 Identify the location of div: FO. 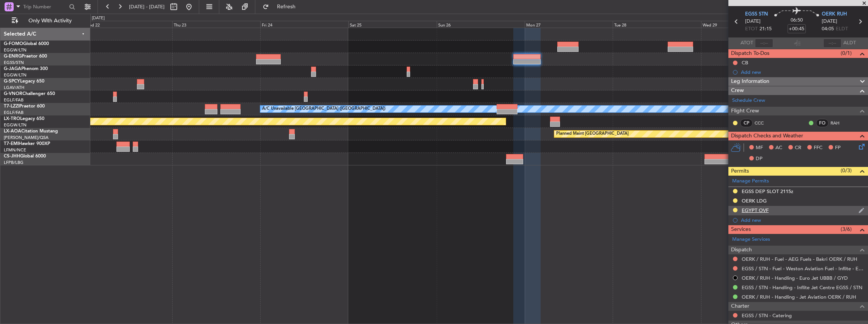
(822, 123).